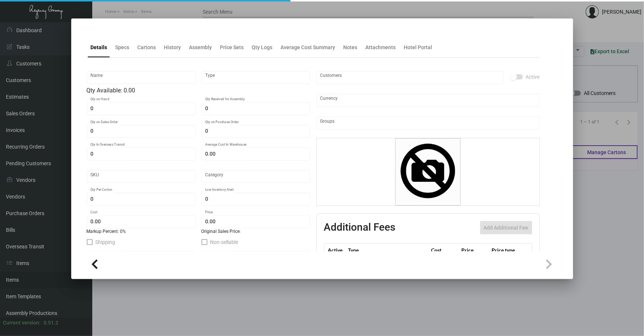 The width and height of the screenshot is (644, 336). What do you see at coordinates (335, 250) in the screenshot?
I see `th: Active` at bounding box center [335, 250].